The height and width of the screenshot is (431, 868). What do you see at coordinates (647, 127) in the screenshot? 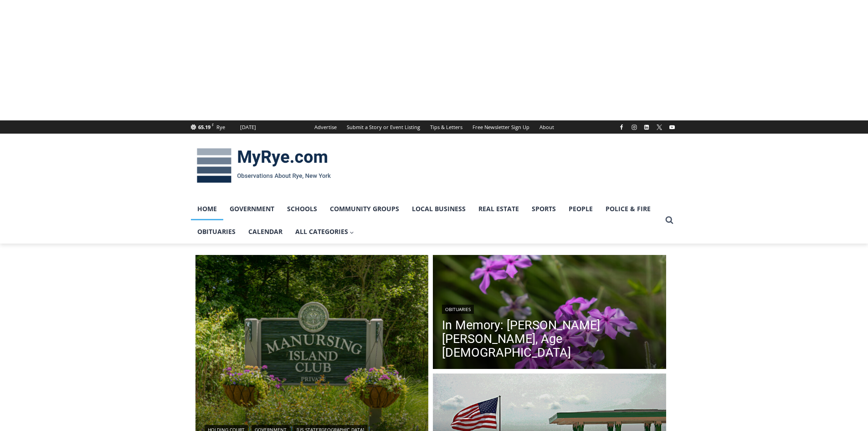
I see `a: Linkedin` at bounding box center [647, 127].